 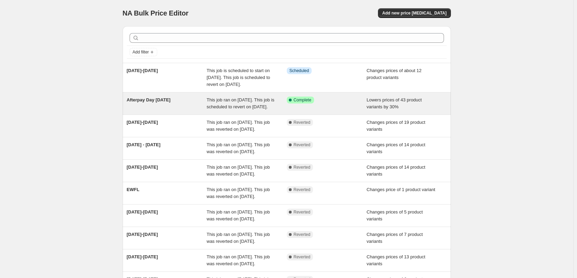 What do you see at coordinates (396, 126) in the screenshot?
I see `span: Changes prices of 19 product variants` at bounding box center [396, 126].